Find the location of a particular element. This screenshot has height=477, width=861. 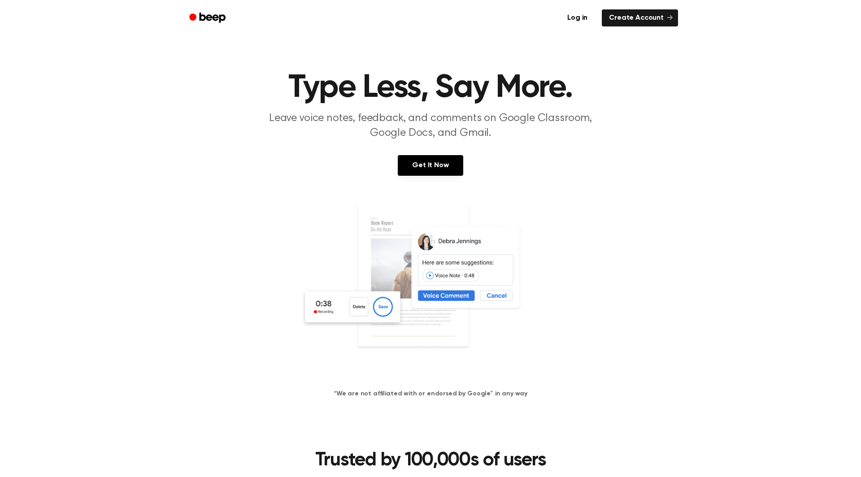

a: Get It Now is located at coordinates (430, 165).